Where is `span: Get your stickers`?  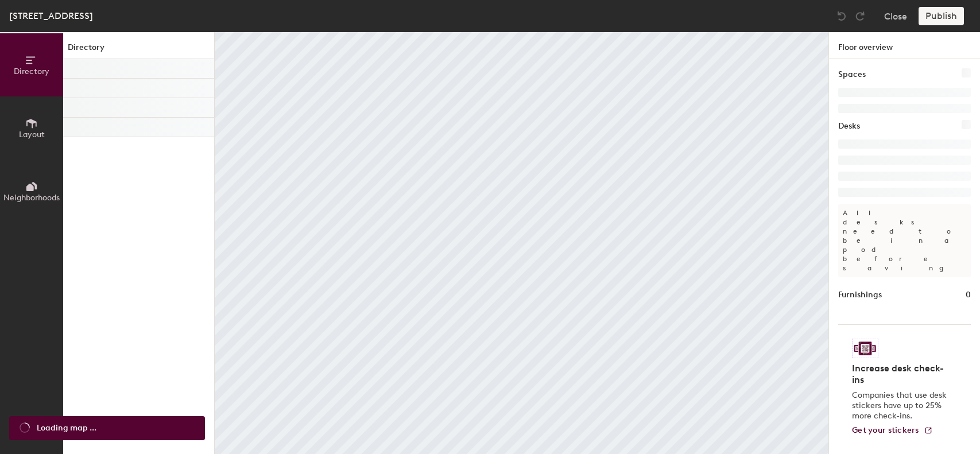
span: Get your stickers is located at coordinates (885, 430).